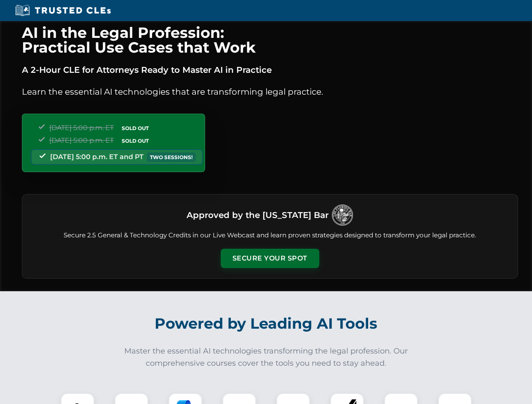 The height and width of the screenshot is (404, 532). Describe the element at coordinates (266, 357) in the screenshot. I see `p: Master the essential AI technologies transforming the legal profession. Our comprehensive courses...` at that location.